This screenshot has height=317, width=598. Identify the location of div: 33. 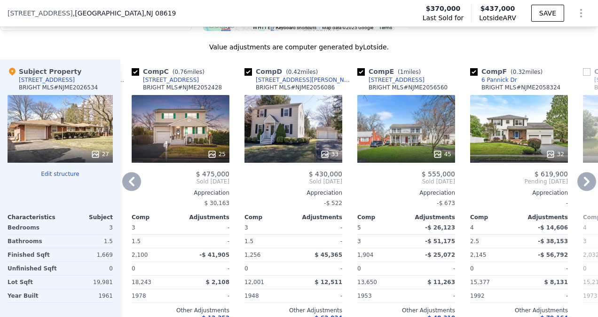
(329, 154).